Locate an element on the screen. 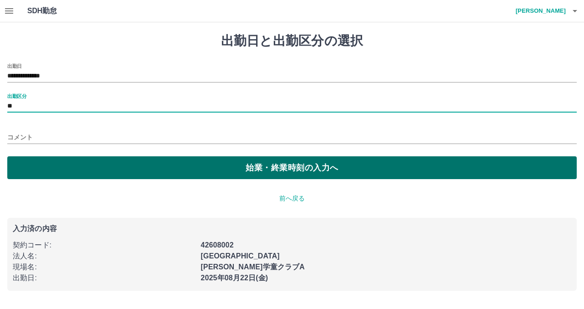  p: 法人名 : is located at coordinates (104, 256).